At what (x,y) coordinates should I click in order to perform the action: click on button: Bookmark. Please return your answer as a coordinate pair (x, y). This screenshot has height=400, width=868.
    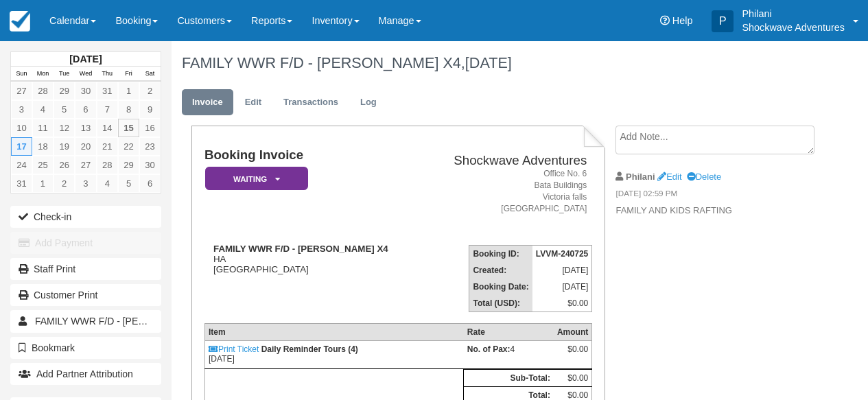
    Looking at the image, I should click on (85, 348).